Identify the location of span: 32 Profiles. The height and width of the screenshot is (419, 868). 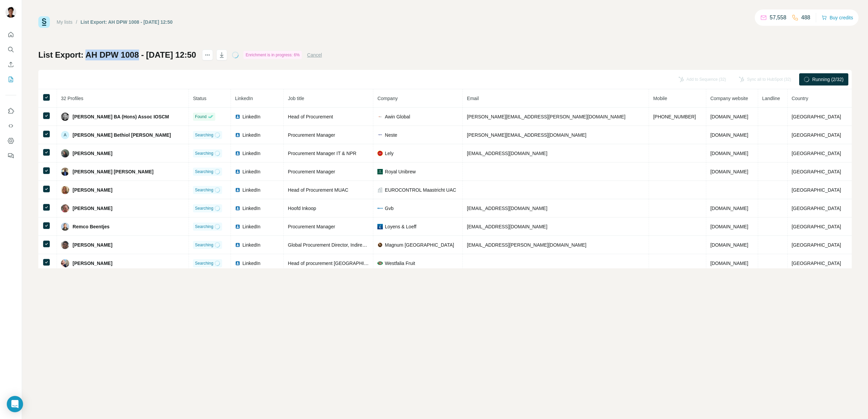
(72, 98).